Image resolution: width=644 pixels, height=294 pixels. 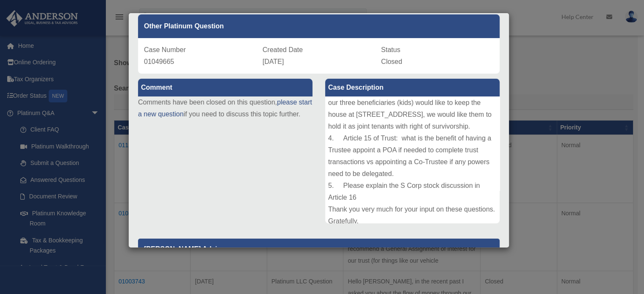 What do you see at coordinates (225, 108) in the screenshot?
I see `a: please start a new question` at bounding box center [225, 108].